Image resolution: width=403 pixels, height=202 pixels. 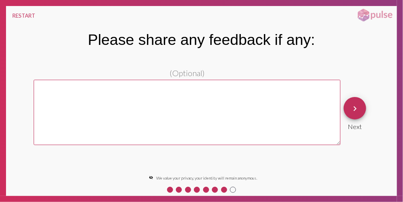 What do you see at coordinates (355, 125) in the screenshot?
I see `div: Next` at bounding box center [355, 125].